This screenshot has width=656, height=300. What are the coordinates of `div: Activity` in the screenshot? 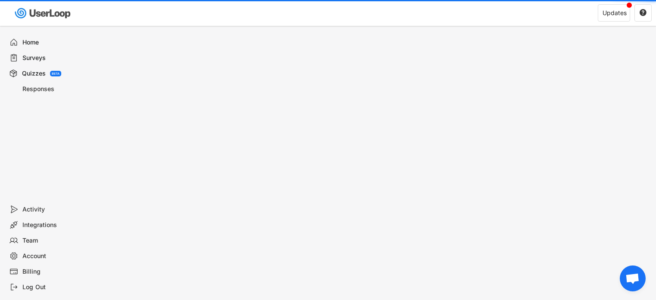 It's located at (51, 209).